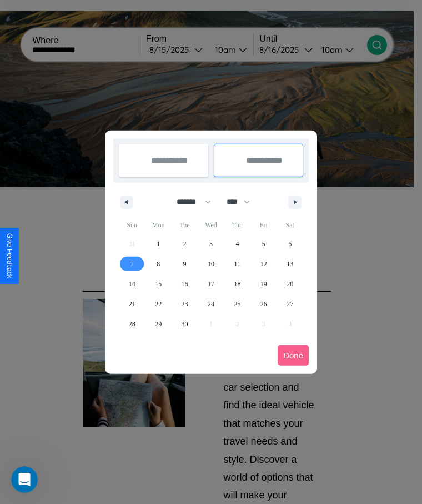 This screenshot has width=422, height=504. Describe the element at coordinates (237, 304) in the screenshot. I see `span: 25` at that location.